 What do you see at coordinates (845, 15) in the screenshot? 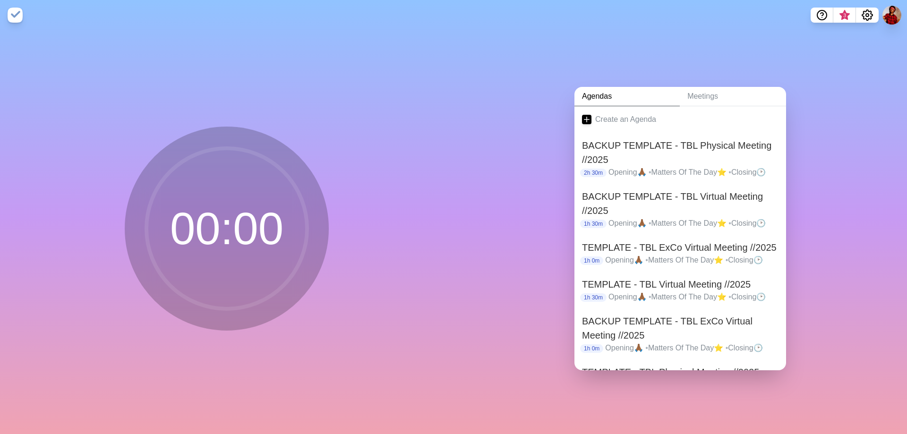
I see `button: What’s new` at bounding box center [845, 15].